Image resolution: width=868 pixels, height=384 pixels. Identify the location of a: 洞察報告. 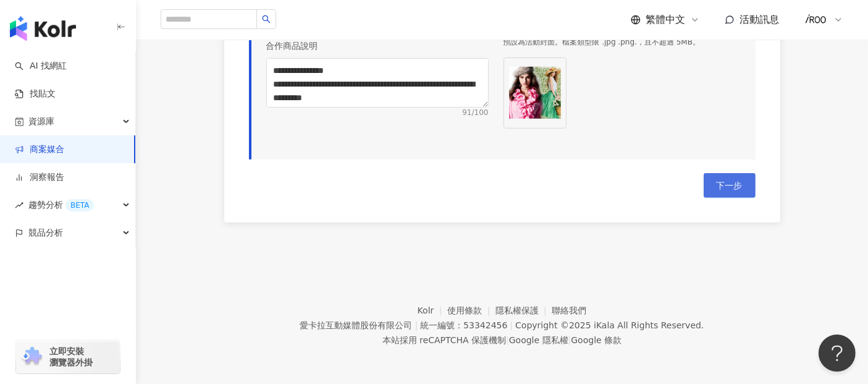
(40, 177).